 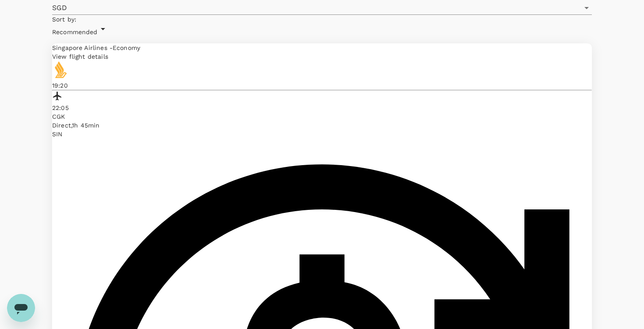 I want to click on span: Economy, so click(x=126, y=48).